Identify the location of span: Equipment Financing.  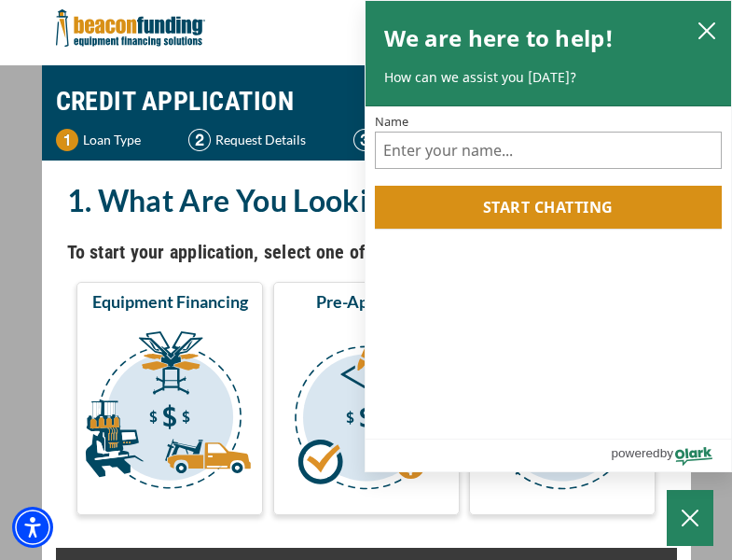
(170, 301).